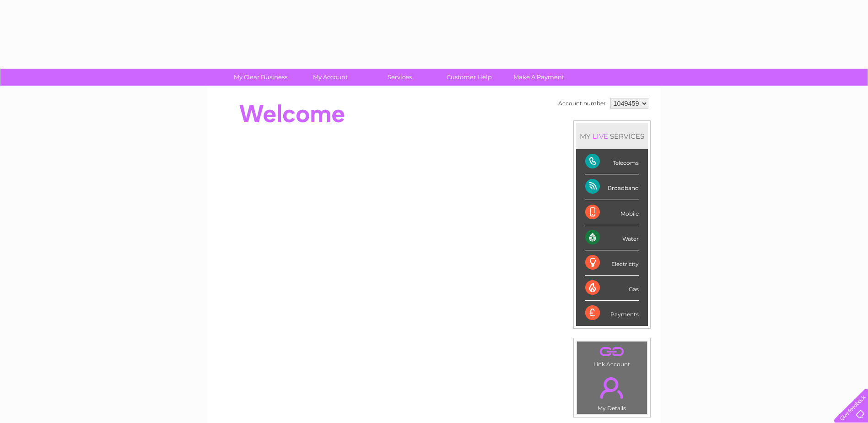 This screenshot has width=868, height=423. Describe the element at coordinates (612, 161) in the screenshot. I see `div: Telecoms` at that location.